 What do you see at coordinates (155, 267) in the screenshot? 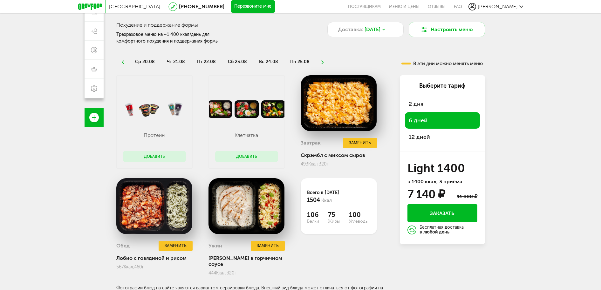
I see `div: 567 460` at bounding box center [155, 267].